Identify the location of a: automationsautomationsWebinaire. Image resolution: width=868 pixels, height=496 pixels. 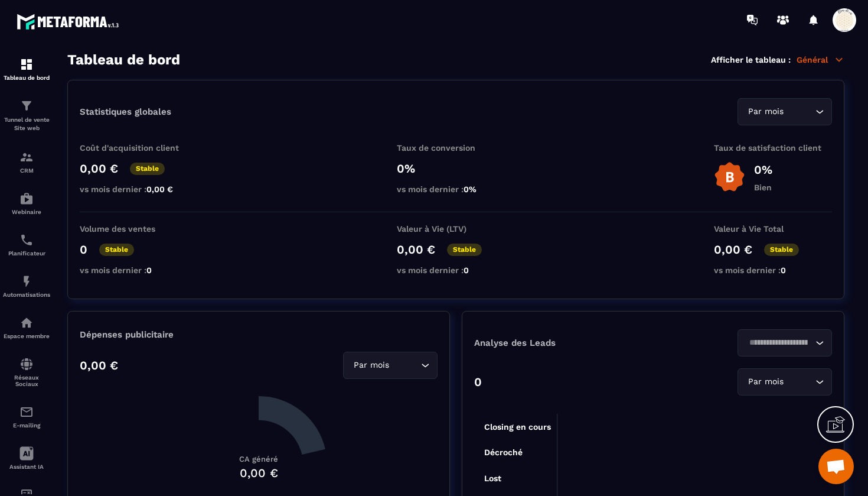
(26, 203).